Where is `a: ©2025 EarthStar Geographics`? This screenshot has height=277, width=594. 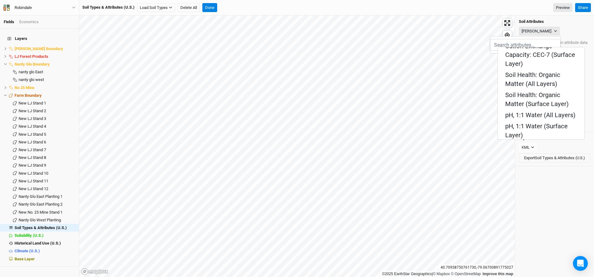
a: ©2025 EarthStar Geographics is located at coordinates (407, 274).